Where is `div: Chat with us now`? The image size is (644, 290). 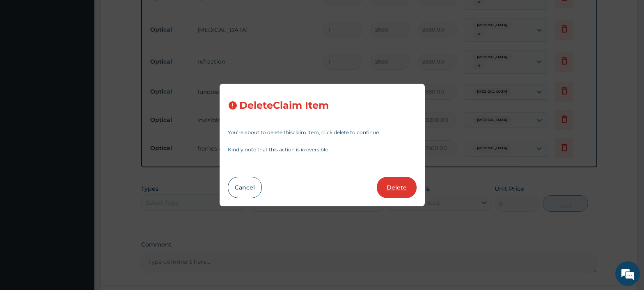
div: Chat with us now is located at coordinates (91, 51).